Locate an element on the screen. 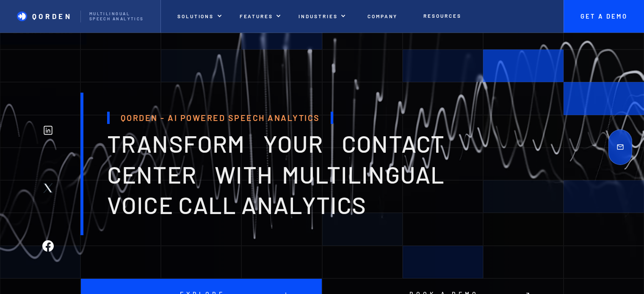 This screenshot has width=644, height=294. p: Multilingual Speech analytics is located at coordinates (121, 16).